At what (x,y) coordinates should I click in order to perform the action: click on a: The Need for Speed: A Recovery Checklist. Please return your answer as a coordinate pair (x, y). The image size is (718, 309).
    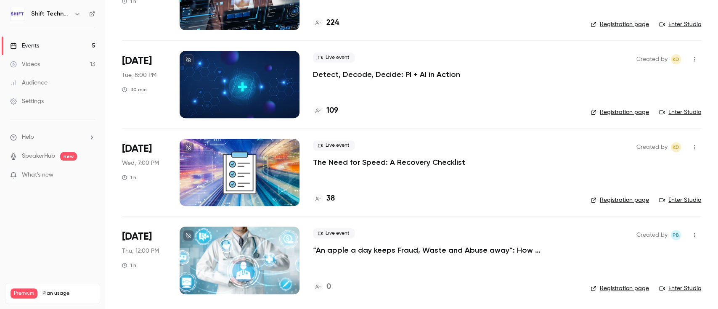
    Looking at the image, I should click on (389, 162).